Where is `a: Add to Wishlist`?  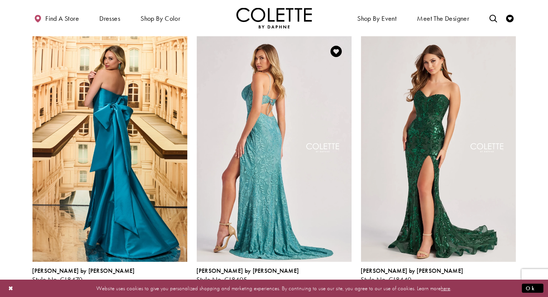
a: Add to Wishlist is located at coordinates (337, 51).